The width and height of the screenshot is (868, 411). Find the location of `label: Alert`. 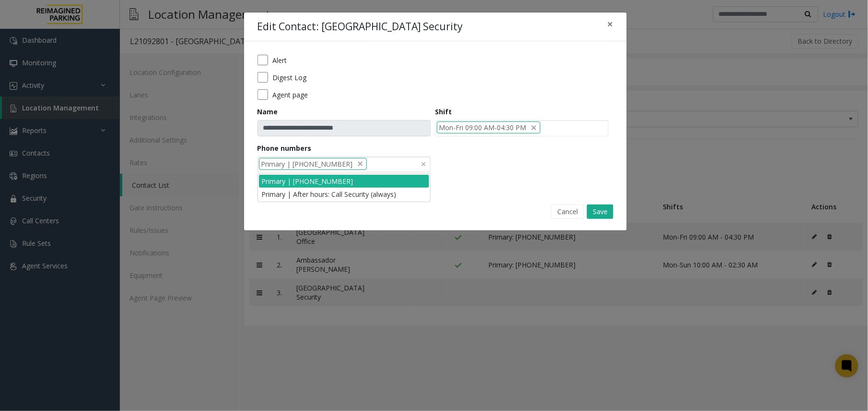

label: Alert is located at coordinates (280, 60).